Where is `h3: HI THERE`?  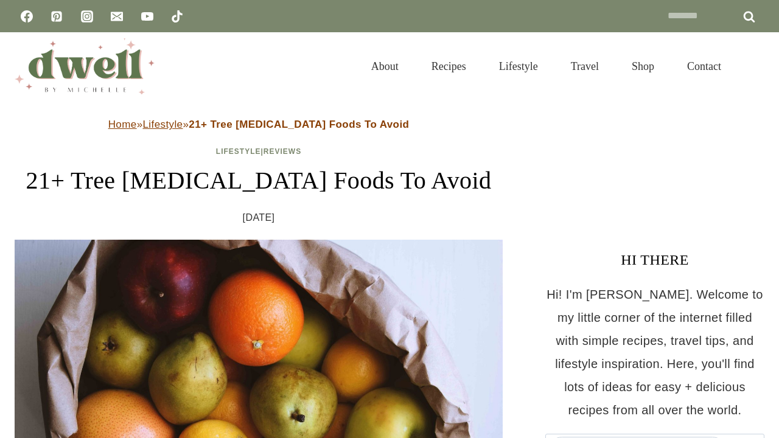
h3: HI THERE is located at coordinates (654, 260).